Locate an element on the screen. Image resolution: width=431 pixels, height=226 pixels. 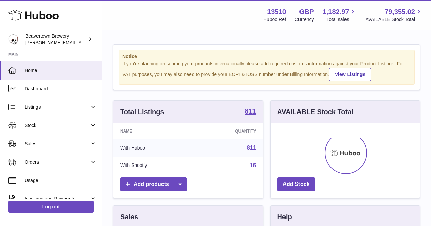
span: Invoicing and Payments is located at coordinates (57, 199).